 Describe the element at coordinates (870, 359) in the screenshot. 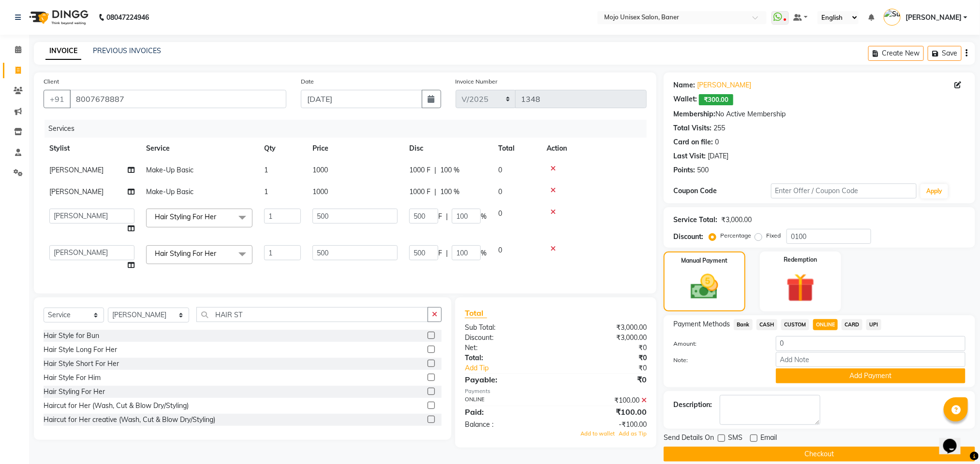

I see `input: Add Note` at that location.